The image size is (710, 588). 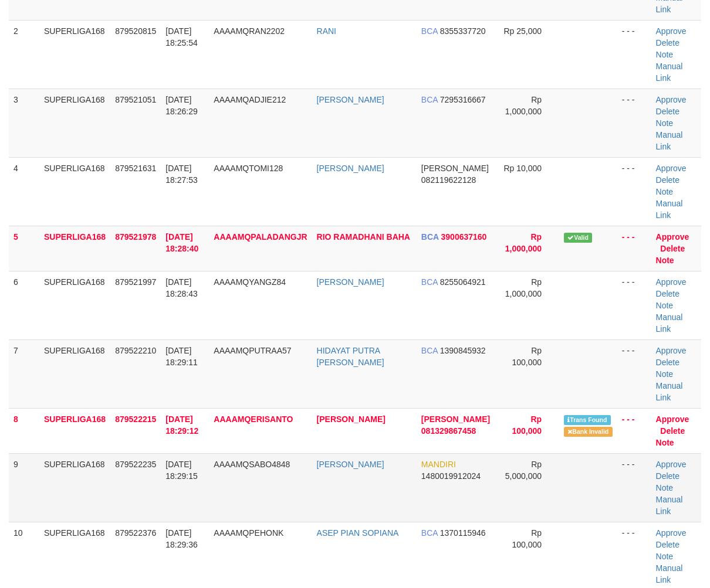 I want to click on span: 879522215, so click(x=136, y=419).